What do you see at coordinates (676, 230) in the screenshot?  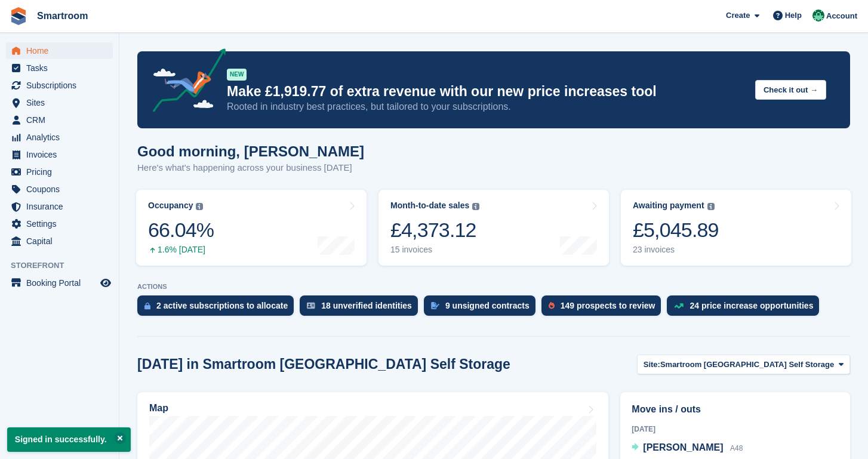 I see `div: £5,045.89` at bounding box center [676, 230].